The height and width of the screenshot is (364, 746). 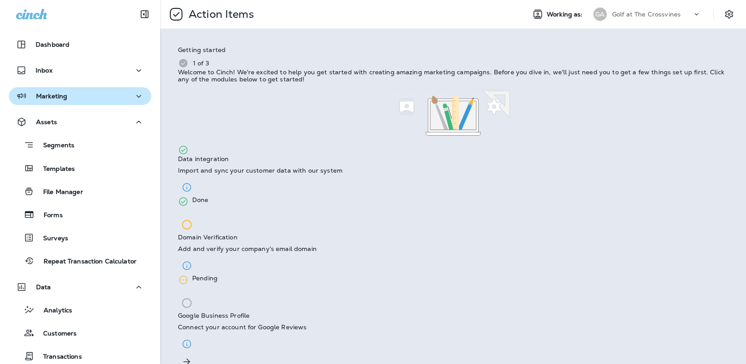 I want to click on button: Surveys, so click(x=80, y=238).